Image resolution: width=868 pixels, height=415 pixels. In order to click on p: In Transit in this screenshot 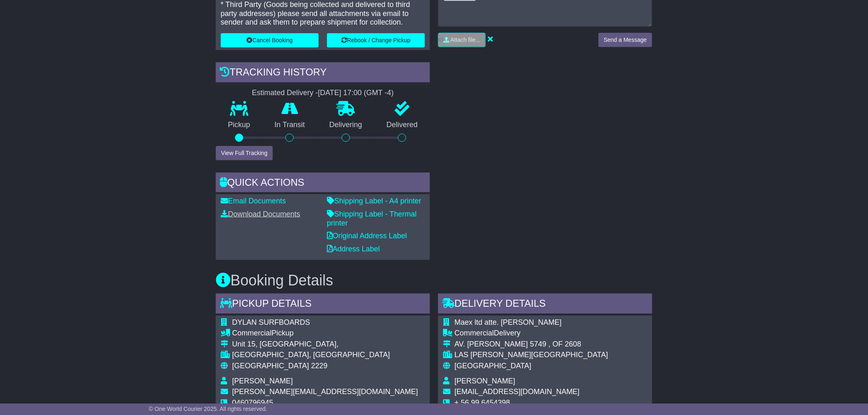, I will do `click(290, 125)`.